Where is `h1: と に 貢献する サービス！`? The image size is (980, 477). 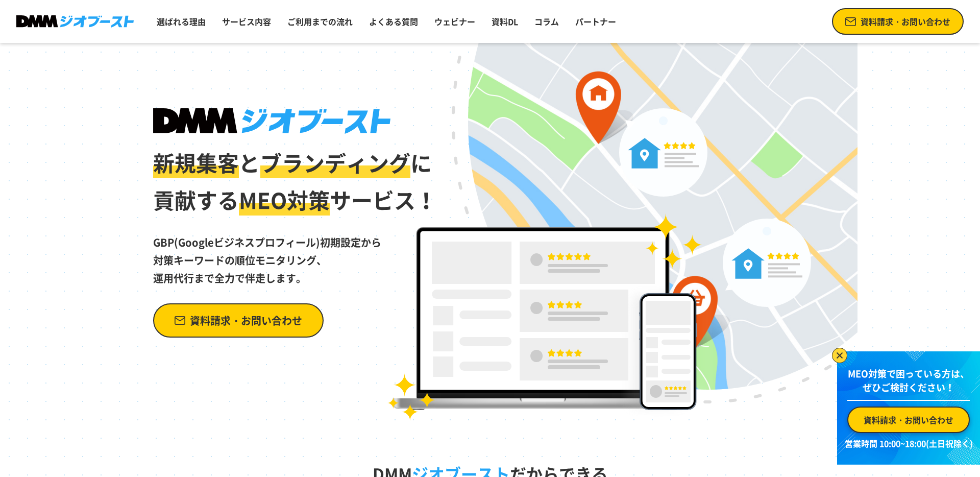
h1: と に 貢献する サービス！ is located at coordinates (295, 164).